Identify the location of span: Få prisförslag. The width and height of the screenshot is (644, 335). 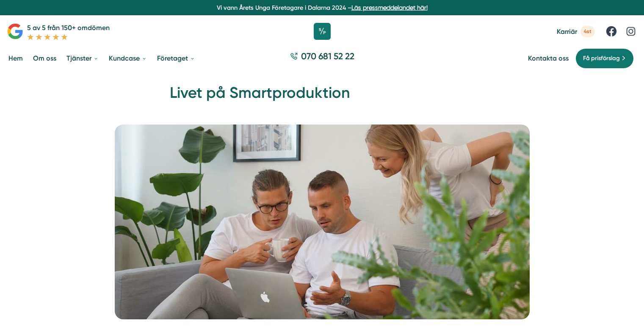
(601, 58).